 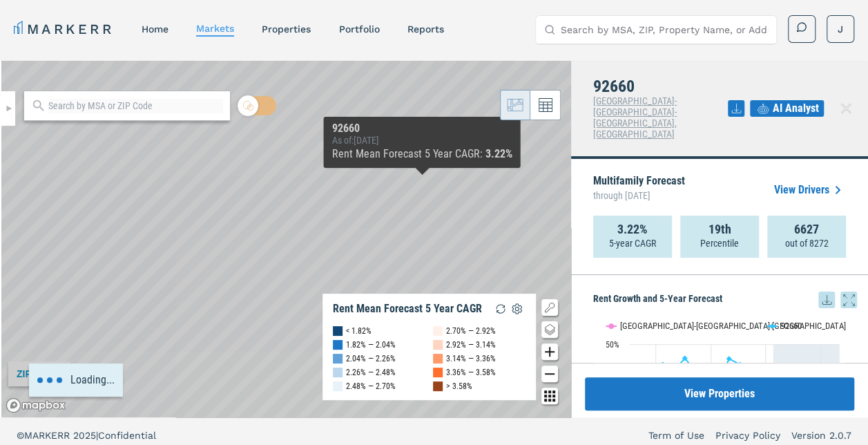 I want to click on a: View Drivers, so click(x=810, y=190).